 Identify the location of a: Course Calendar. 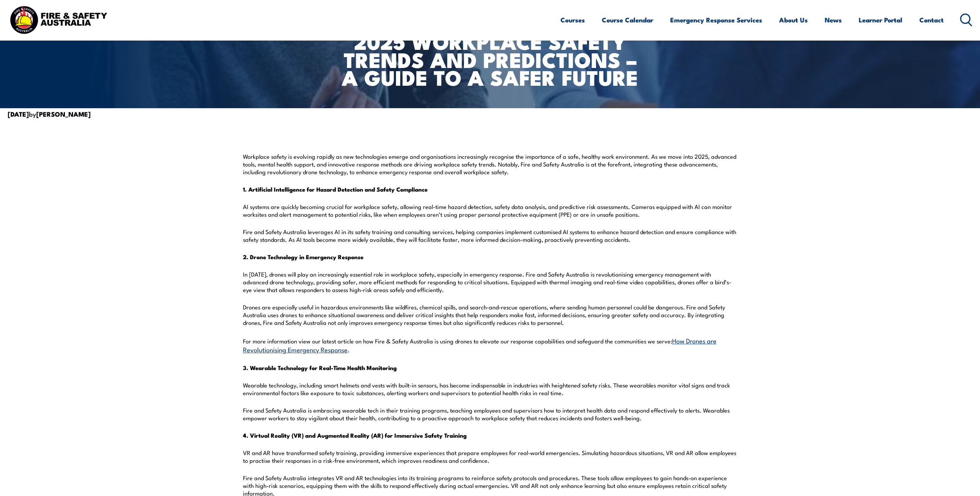
(628, 20).